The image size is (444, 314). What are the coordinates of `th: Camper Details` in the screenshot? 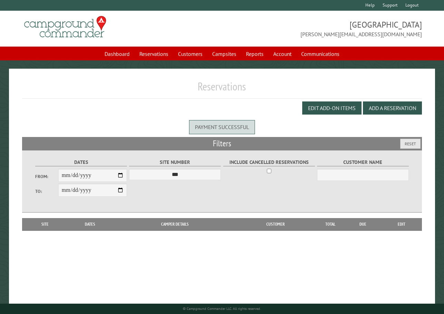 It's located at (175, 224).